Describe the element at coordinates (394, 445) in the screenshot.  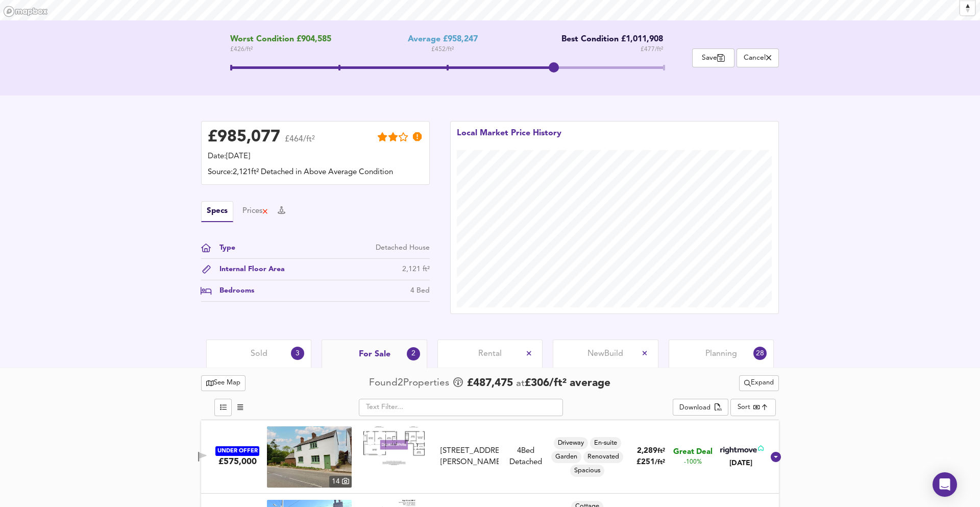
I see `img: Floorplan` at that location.